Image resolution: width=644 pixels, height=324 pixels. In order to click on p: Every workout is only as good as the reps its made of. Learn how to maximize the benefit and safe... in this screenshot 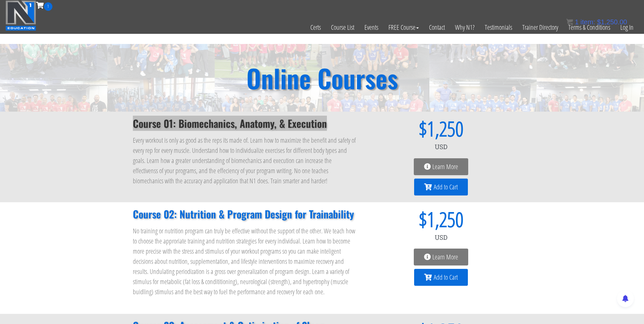, I will do `click(245, 161)`.